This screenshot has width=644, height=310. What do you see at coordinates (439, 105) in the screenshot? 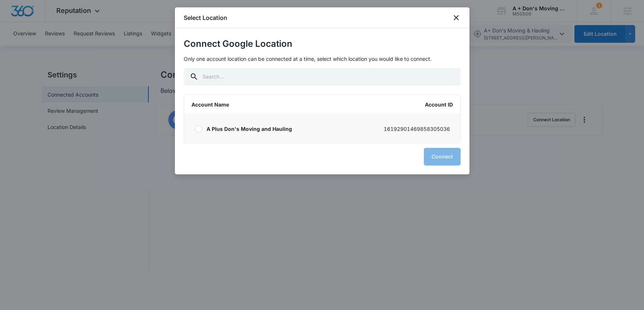
I see `p: Account ID` at bounding box center [439, 105].